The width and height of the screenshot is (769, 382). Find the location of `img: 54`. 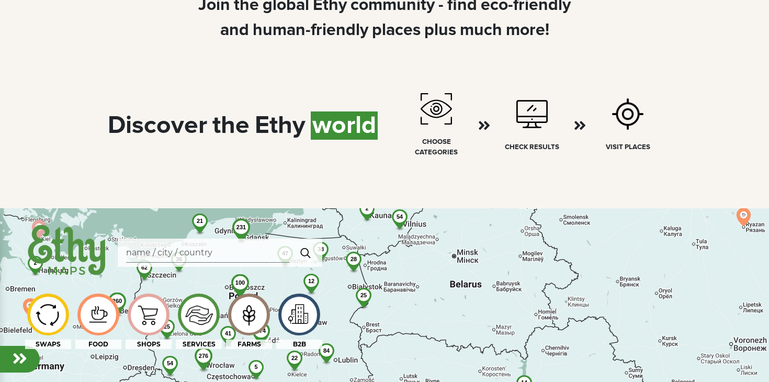

img: 54 is located at coordinates (400, 223).